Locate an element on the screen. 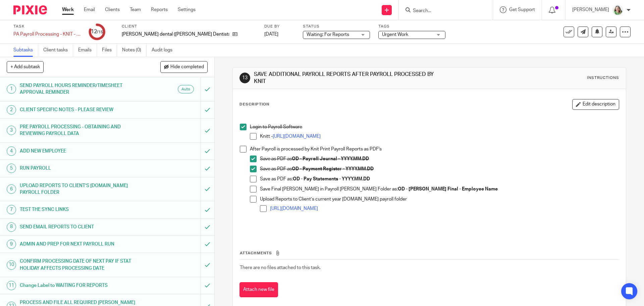 The image size is (644, 306). a: Files is located at coordinates (109, 50).